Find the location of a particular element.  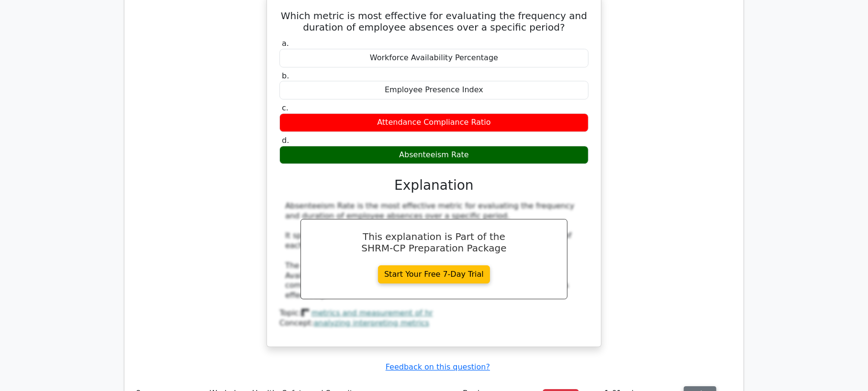

a: metrics and measurement of hr is located at coordinates (372, 312).